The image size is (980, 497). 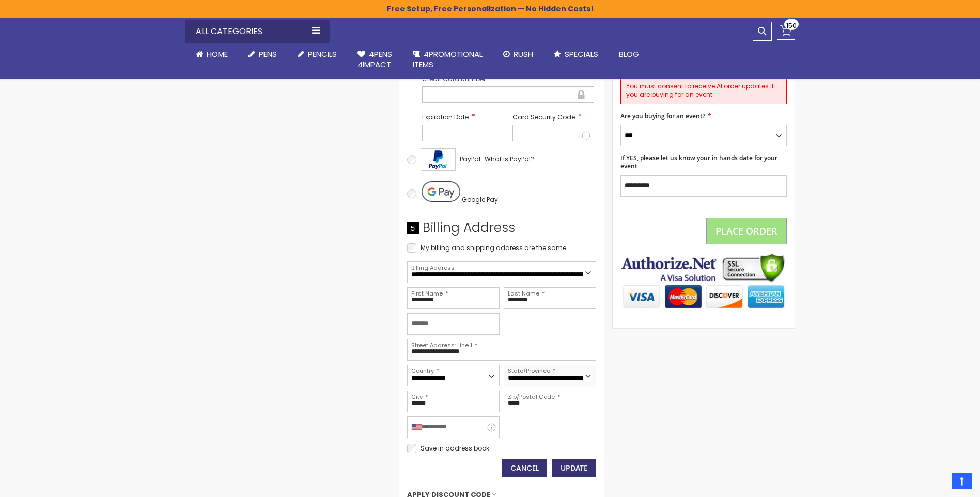 What do you see at coordinates (663, 116) in the screenshot?
I see `span: Are you buying for an event?` at bounding box center [663, 116].